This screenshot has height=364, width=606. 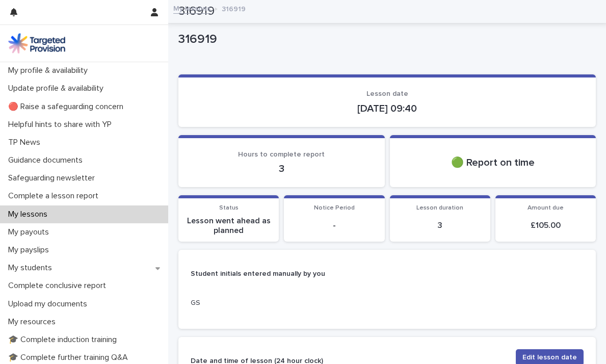 I want to click on span: Hours to complete report, so click(x=281, y=154).